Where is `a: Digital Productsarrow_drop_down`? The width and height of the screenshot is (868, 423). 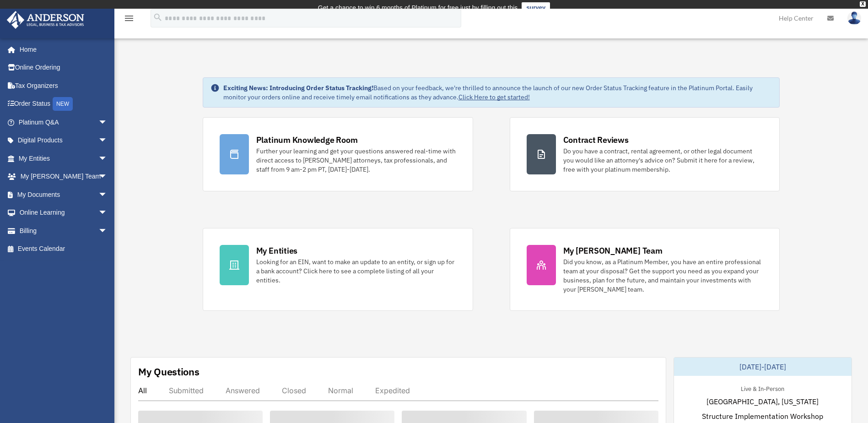
a: Digital Productsarrow_drop_down is located at coordinates (64, 141).